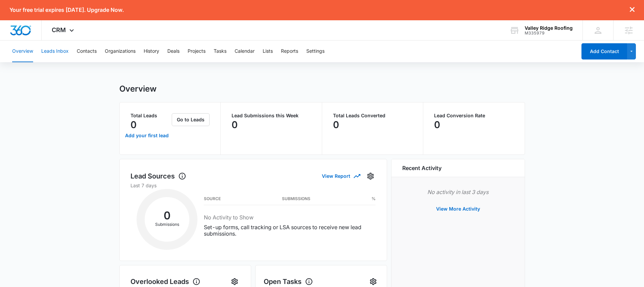  I want to click on h1: Overlooked Leads, so click(165, 282).